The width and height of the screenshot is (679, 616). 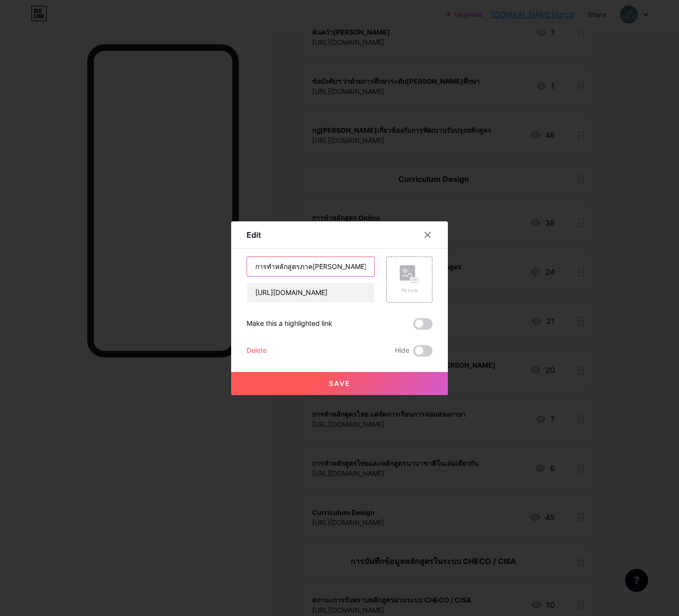 What do you see at coordinates (402, 351) in the screenshot?
I see `span: Hide` at bounding box center [402, 351].